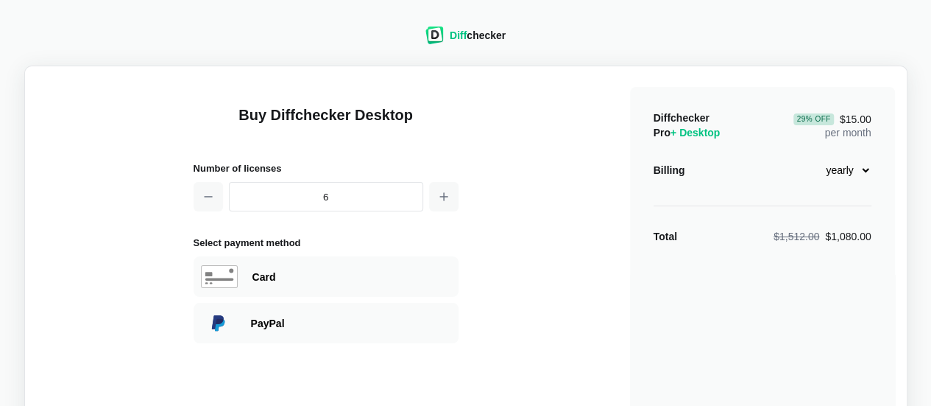 This screenshot has width=931, height=406. Describe the element at coordinates (665, 236) in the screenshot. I see `strong: Total` at that location.